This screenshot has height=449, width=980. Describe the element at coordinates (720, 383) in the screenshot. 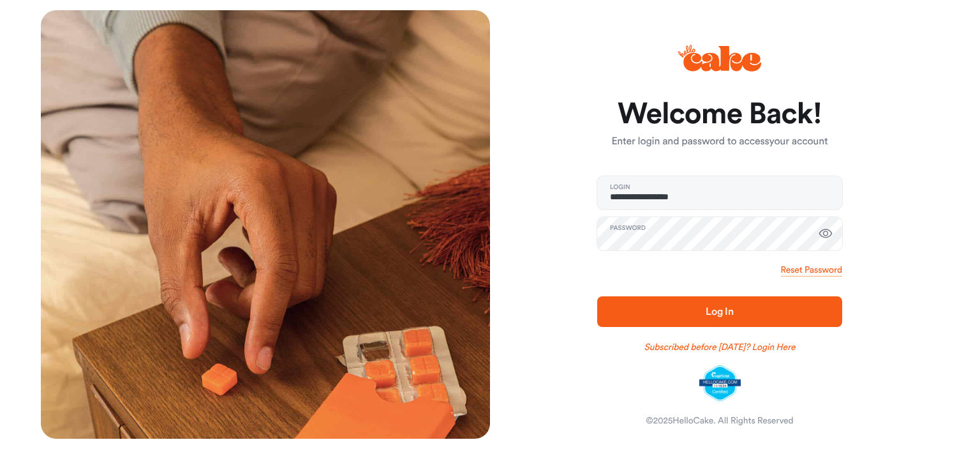

I see `img: legit-script-certified.png` at that location.